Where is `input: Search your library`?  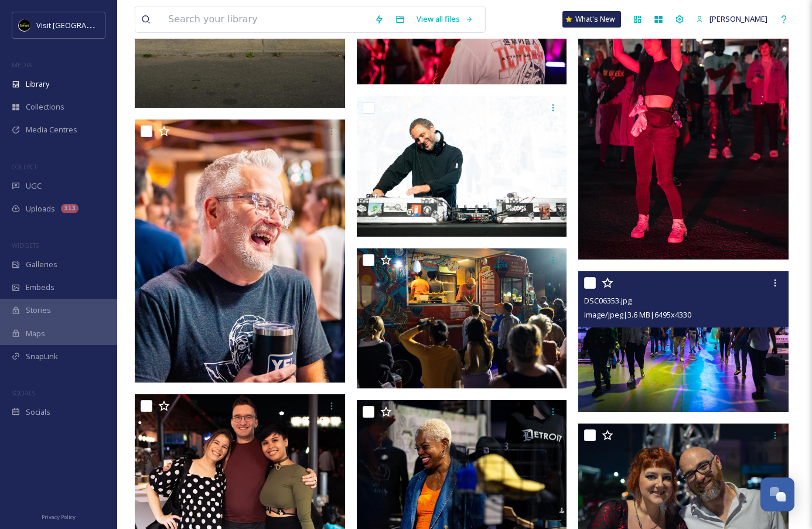
input: Search your library is located at coordinates (266, 19).